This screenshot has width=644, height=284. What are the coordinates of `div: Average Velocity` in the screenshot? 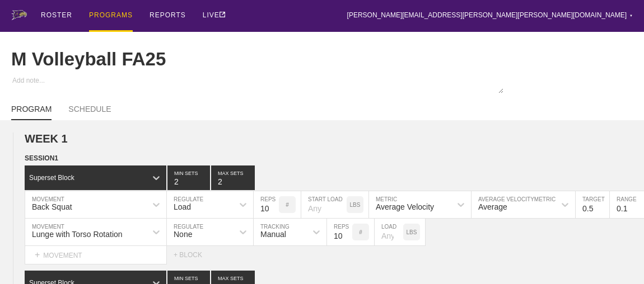 It's located at (405, 207).